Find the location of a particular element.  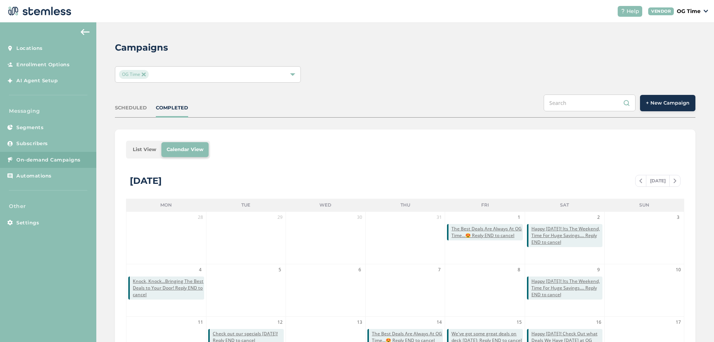

span: 16 is located at coordinates (599, 322).